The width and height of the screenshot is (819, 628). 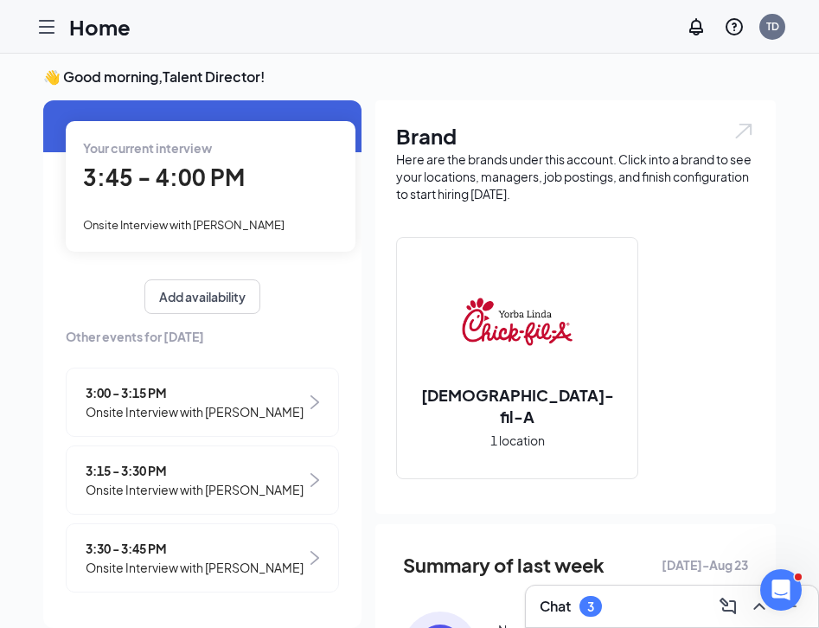 I want to click on span: 3:15 - 3:30 PM, so click(x=195, y=470).